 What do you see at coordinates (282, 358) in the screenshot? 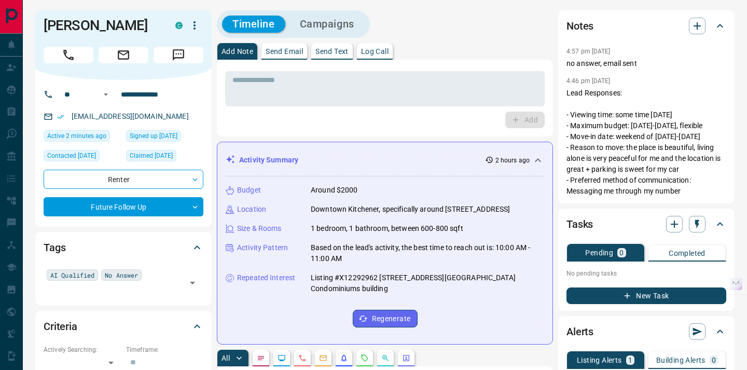
I see `svg: Lead Browsing Activity` at bounding box center [282, 358].